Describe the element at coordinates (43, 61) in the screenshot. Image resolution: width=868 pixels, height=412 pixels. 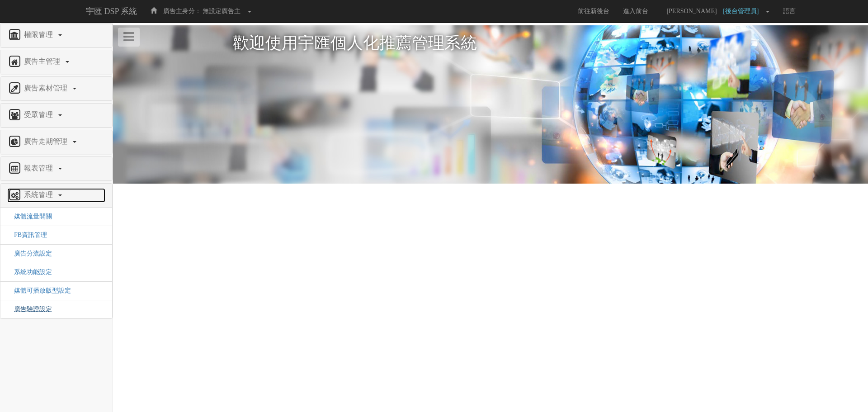
I see `span: 廣告主管理` at that location.